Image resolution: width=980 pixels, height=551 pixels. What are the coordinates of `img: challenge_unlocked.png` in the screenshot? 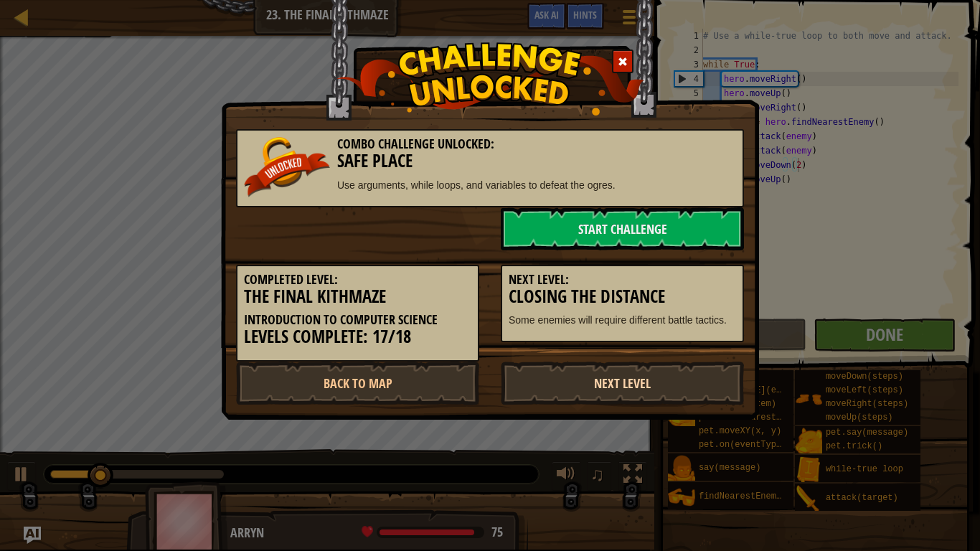 It's located at (490, 78).